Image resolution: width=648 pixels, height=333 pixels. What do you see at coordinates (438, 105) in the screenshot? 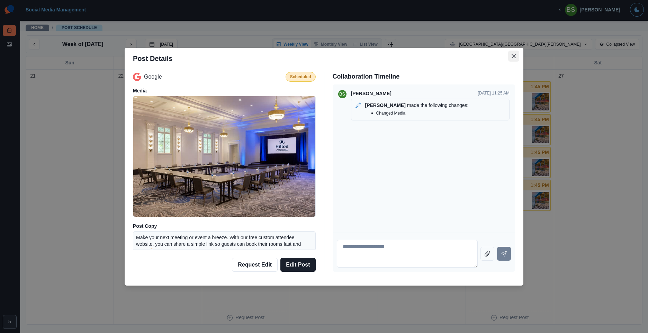
I see `p: made the following changes:` at bounding box center [438, 105].